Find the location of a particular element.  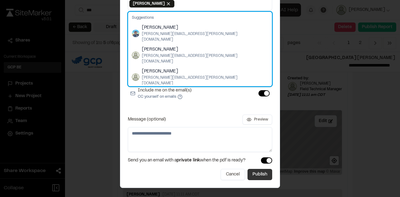

span: private link is located at coordinates (188, 161).